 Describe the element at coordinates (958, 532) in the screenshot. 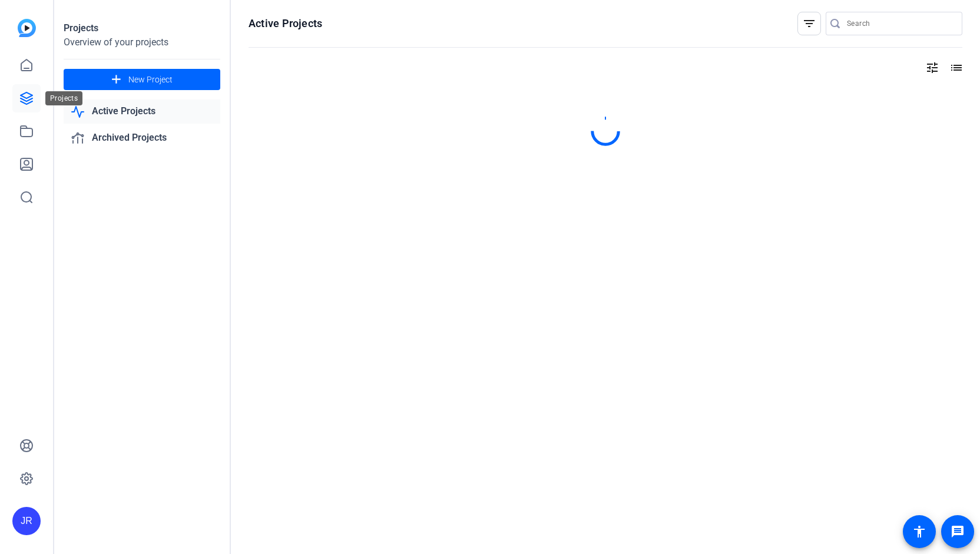

I see `mat-icon: message` at that location.